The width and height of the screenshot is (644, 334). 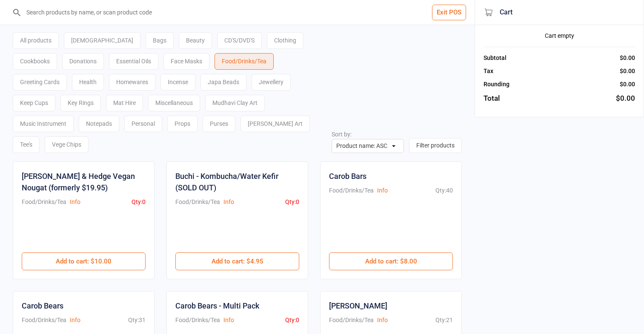 I want to click on div: Essential Oils, so click(x=134, y=62).